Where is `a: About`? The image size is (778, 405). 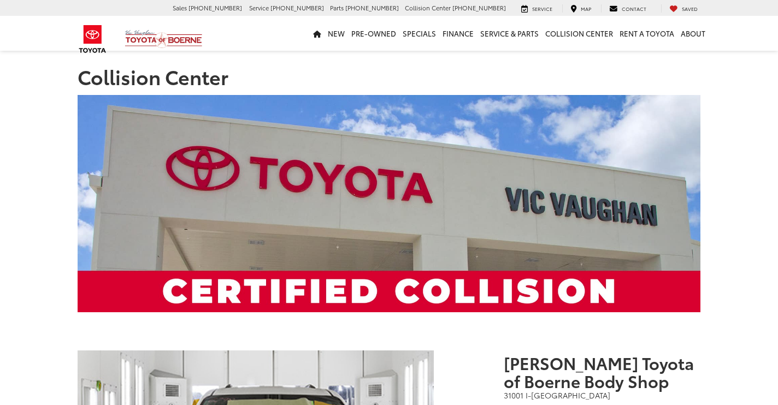 a: About is located at coordinates (693, 33).